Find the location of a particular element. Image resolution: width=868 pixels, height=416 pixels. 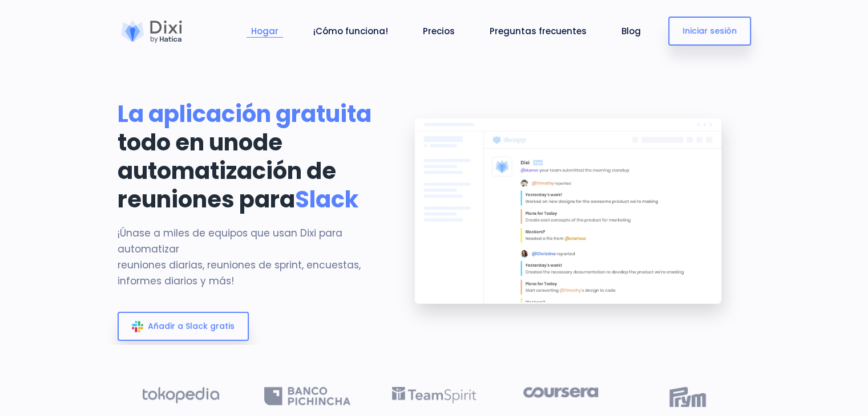

font: La aplicación gratuita is located at coordinates (244, 114).